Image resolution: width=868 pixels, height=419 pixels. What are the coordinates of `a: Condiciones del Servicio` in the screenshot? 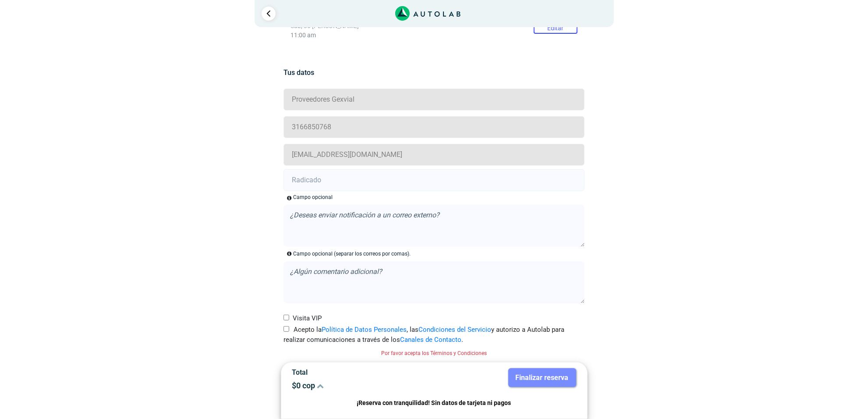 It's located at (455, 330).